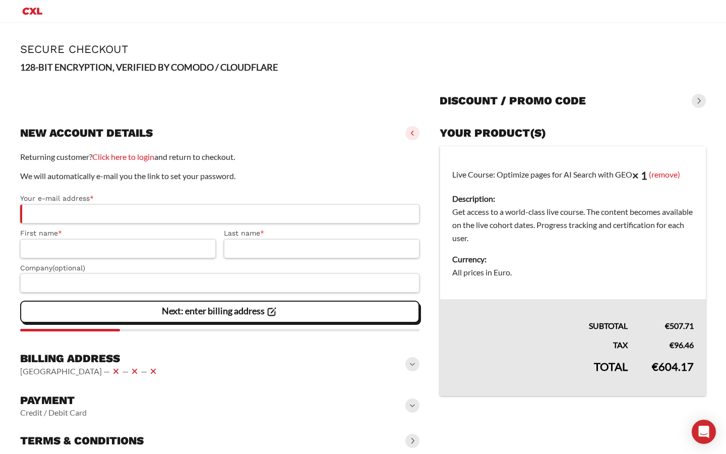 This screenshot has width=726, height=454. What do you see at coordinates (665, 173) in the screenshot?
I see `a: (remove)` at bounding box center [665, 173].